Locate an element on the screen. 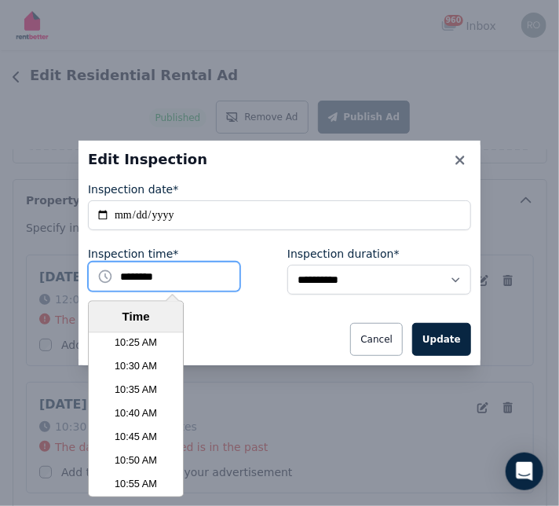  ul: Time is located at coordinates (136, 414).